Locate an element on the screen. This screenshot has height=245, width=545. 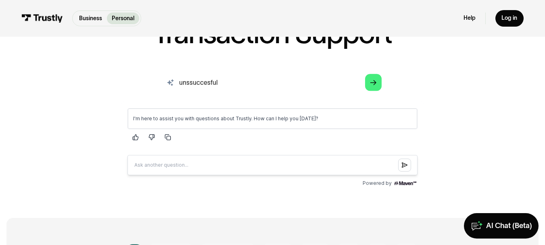
a: AI Chat (Beta) is located at coordinates (501, 226).